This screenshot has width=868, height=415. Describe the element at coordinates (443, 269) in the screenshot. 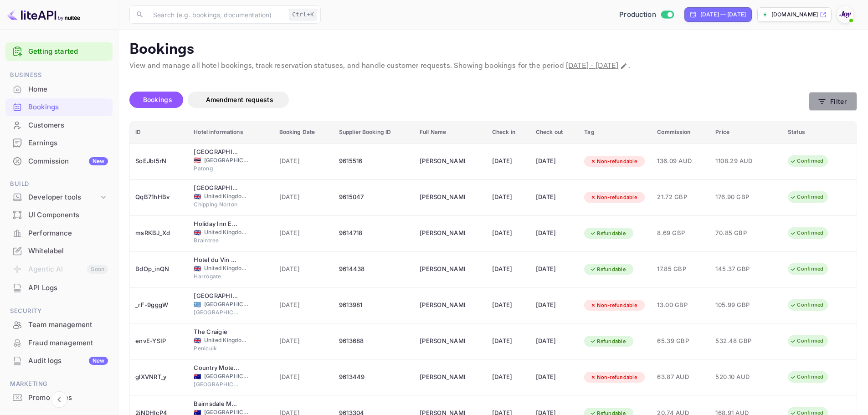

I see `div: Elliott Street` at that location.